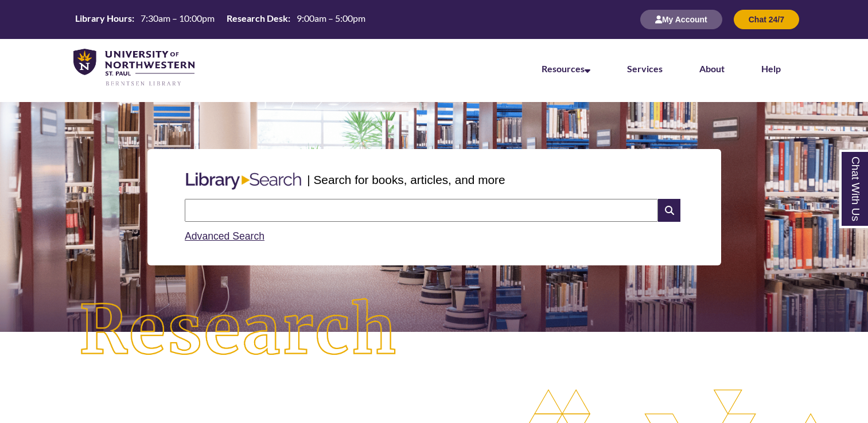 This screenshot has height=423, width=868. Describe the element at coordinates (257, 18) in the screenshot. I see `th: Research Desk:` at that location.